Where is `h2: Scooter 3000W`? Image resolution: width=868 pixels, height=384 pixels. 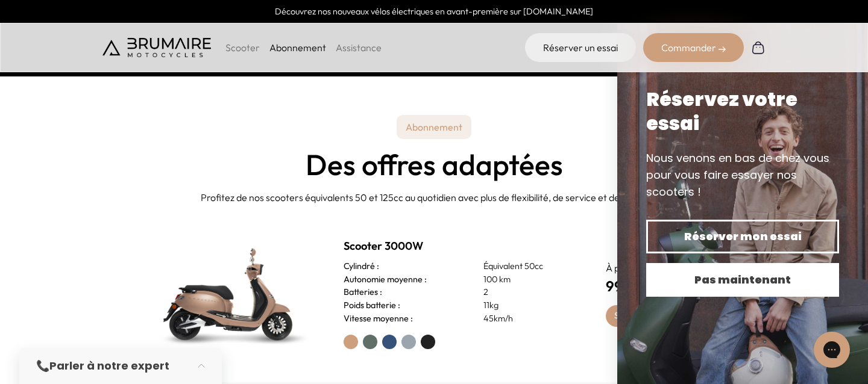
h2: Scooter 3000W is located at coordinates (460, 246).